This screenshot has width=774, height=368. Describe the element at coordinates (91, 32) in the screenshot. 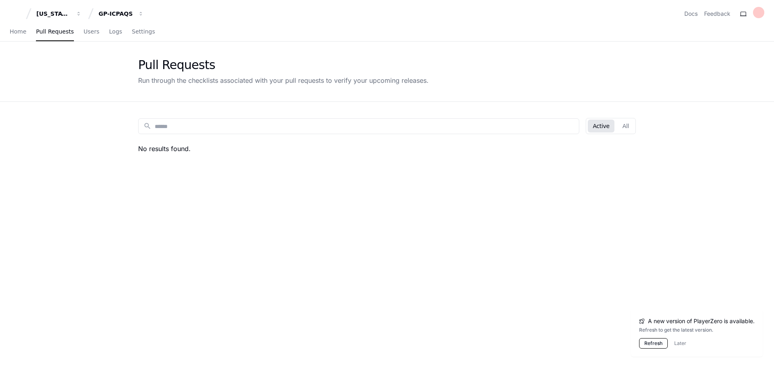

I see `span: Users` at that location.